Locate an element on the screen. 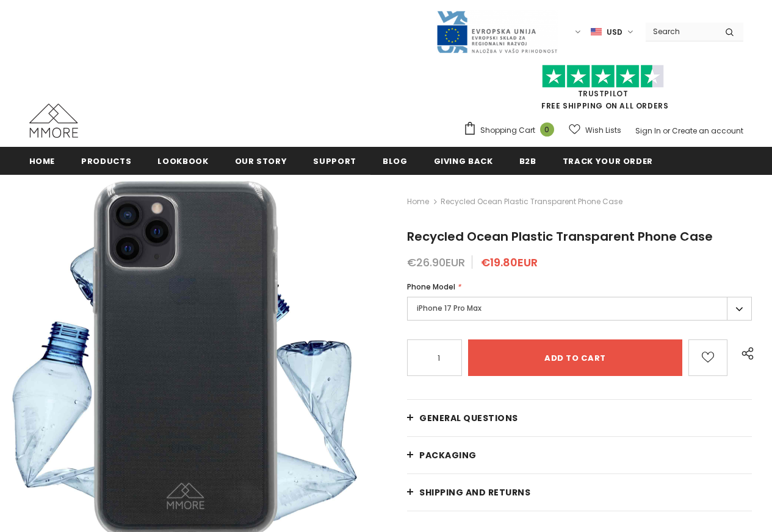 The height and width of the screenshot is (532, 772). span: Products is located at coordinates (106, 161).